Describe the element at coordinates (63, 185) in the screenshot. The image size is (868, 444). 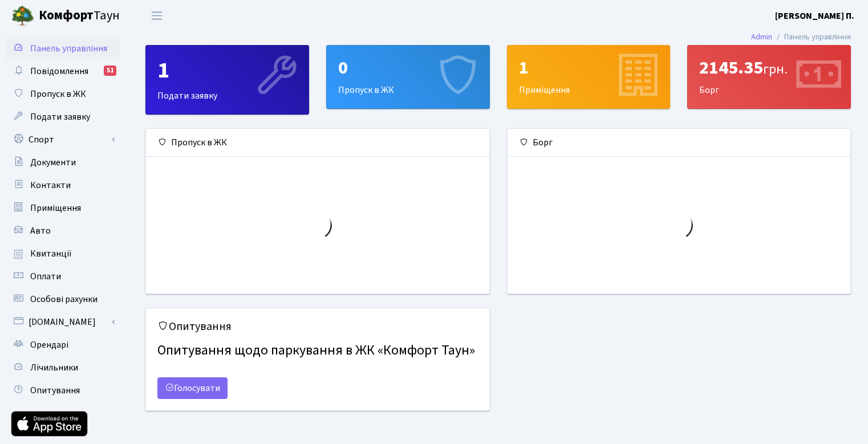
I see `a: Контакти` at that location.